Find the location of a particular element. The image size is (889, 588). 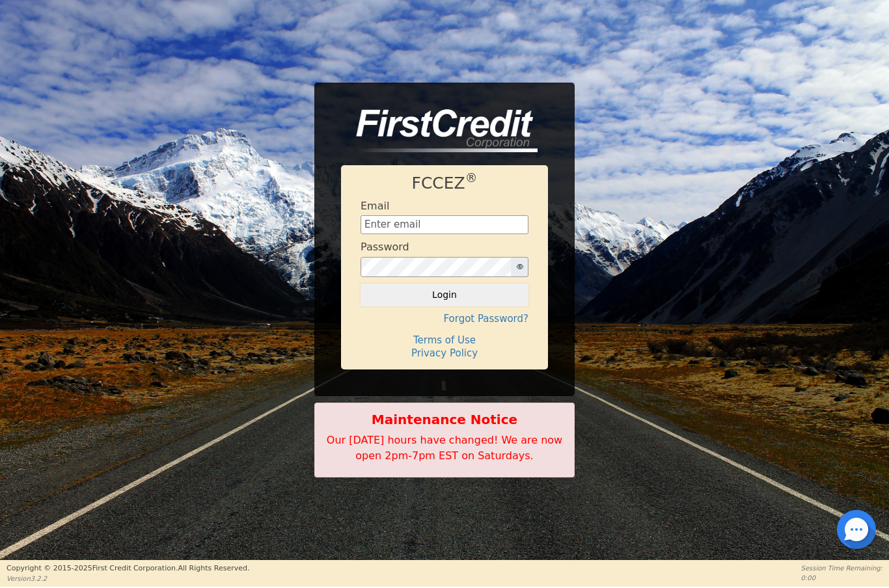

h1: FCCEZ is located at coordinates (444, 183).